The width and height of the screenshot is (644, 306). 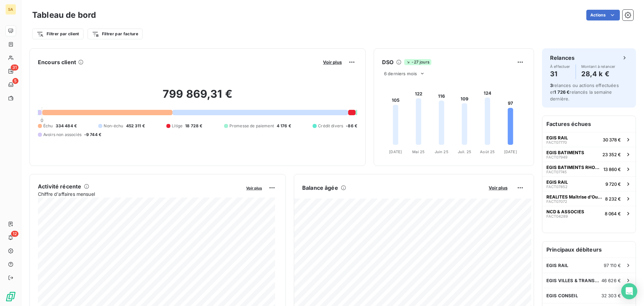 What do you see at coordinates (48, 126) in the screenshot?
I see `span: Échu` at bounding box center [48, 126].